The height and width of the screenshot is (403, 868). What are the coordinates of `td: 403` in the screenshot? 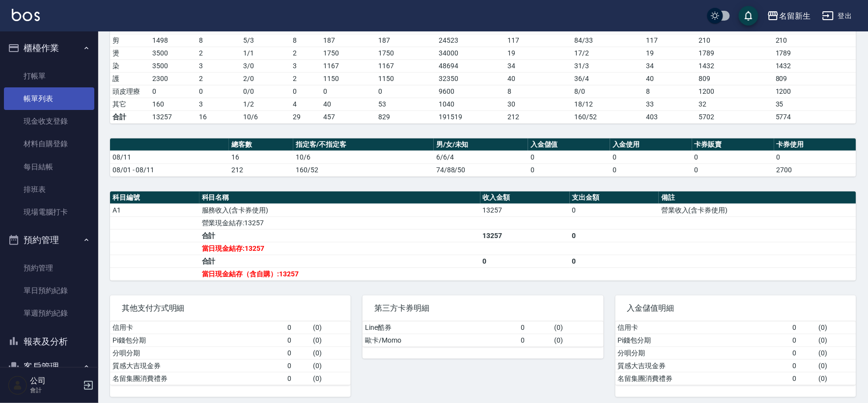 It's located at (669, 117).